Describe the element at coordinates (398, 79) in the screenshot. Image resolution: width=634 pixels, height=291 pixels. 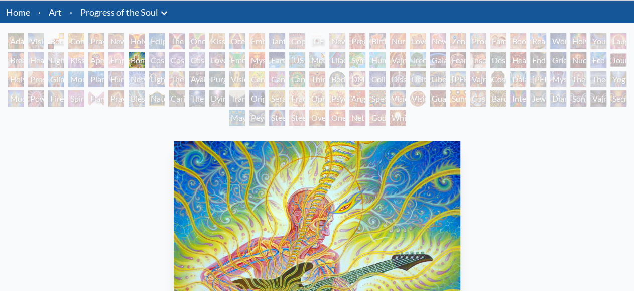
I see `div: Dissectional Art for Tool's Lateralus CD` at that location.